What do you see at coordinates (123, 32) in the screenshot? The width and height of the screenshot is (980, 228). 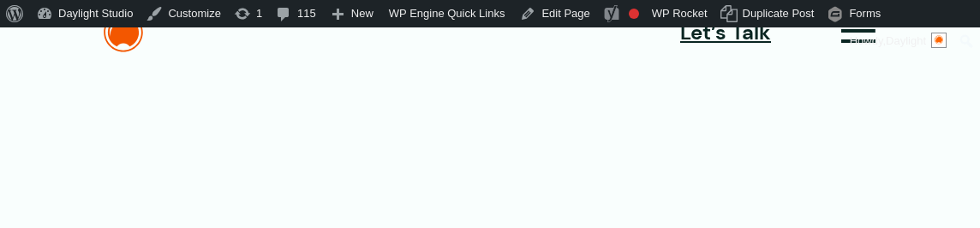 I see `img: The Daylight Studio Logo` at bounding box center [123, 32].